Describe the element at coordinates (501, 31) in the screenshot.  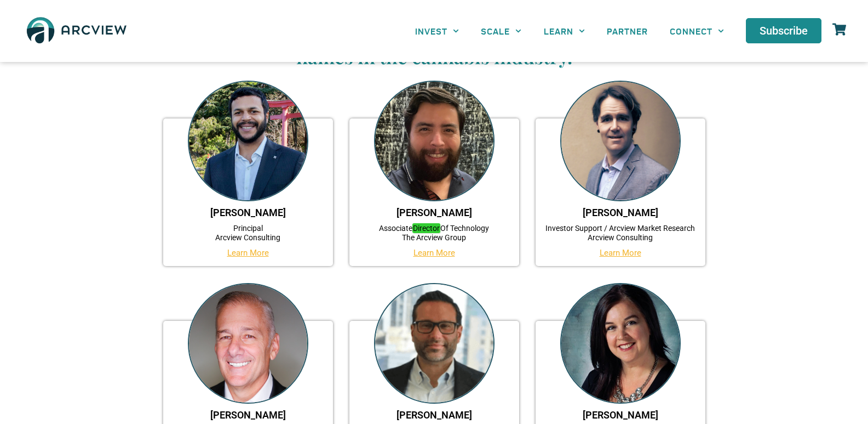
I see `a: SCALE` at that location.